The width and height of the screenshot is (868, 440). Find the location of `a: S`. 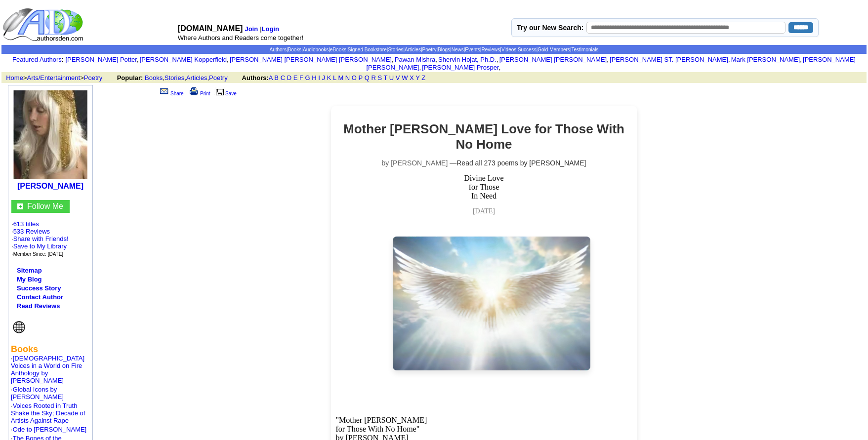

a: S is located at coordinates (380, 77).